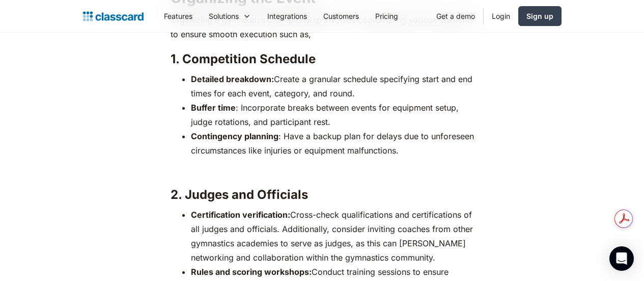  What do you see at coordinates (251, 272) in the screenshot?
I see `strong: Rules and scoring workshops:` at bounding box center [251, 272].